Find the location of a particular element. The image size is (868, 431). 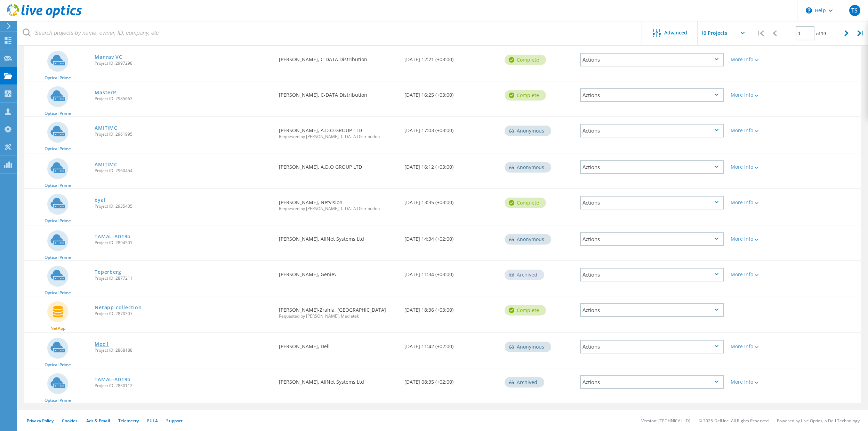

span: Advanced is located at coordinates (676, 33).